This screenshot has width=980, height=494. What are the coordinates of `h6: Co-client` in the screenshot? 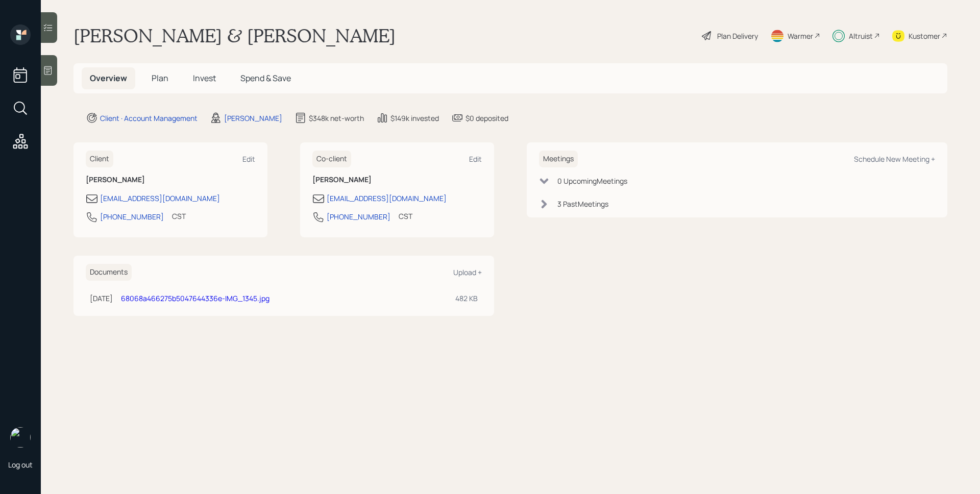 It's located at (331, 159).